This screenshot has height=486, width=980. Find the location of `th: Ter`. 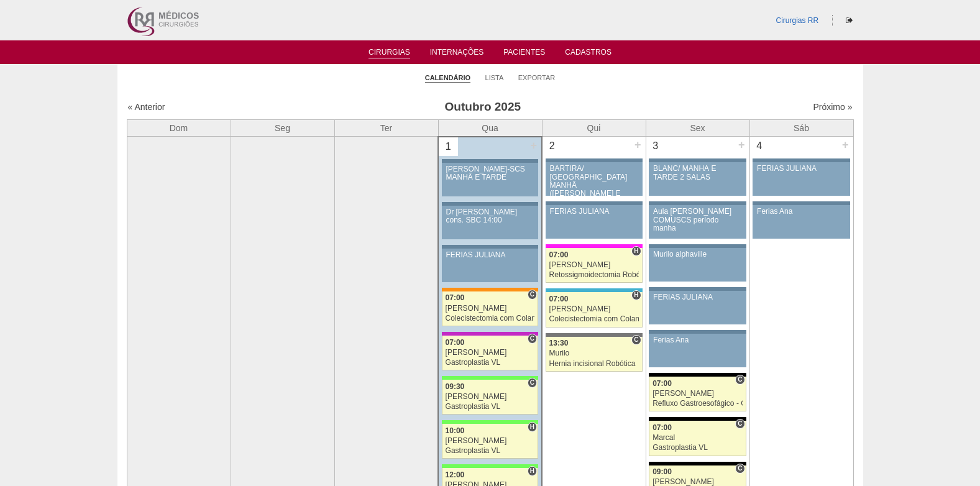

th: Ter is located at coordinates (386, 128).